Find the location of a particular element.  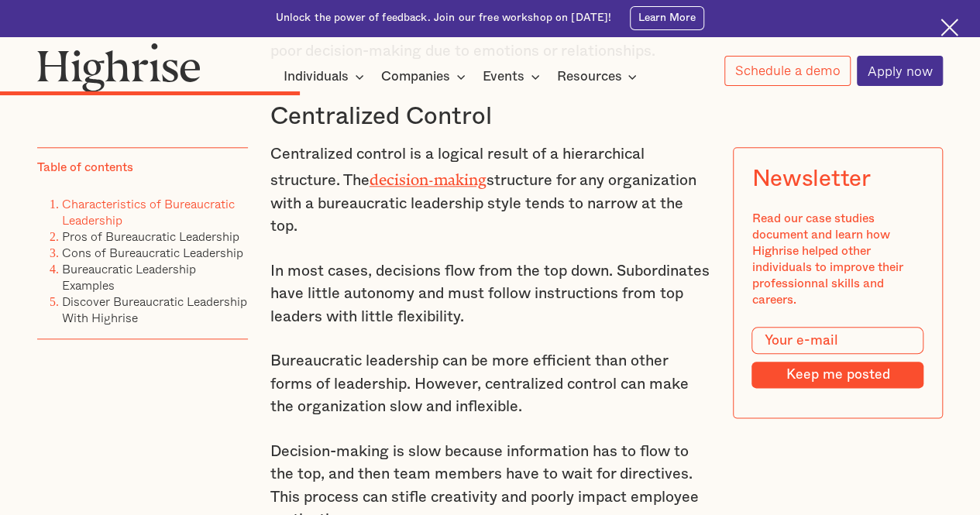

p: Centralized control is a logical result of a hierarchical structure. The structure for any organi... is located at coordinates (490, 191).